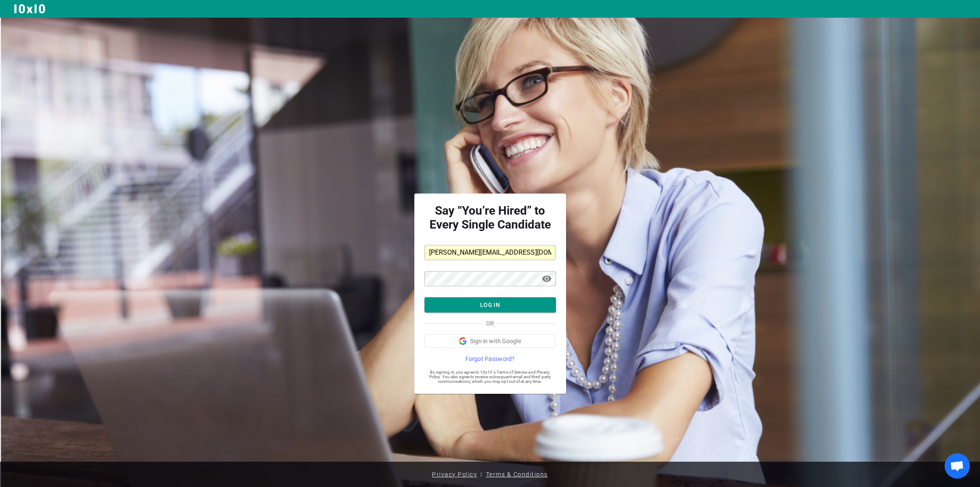 The width and height of the screenshot is (980, 487). What do you see at coordinates (957, 466) in the screenshot?
I see `div: Open chat` at bounding box center [957, 466].